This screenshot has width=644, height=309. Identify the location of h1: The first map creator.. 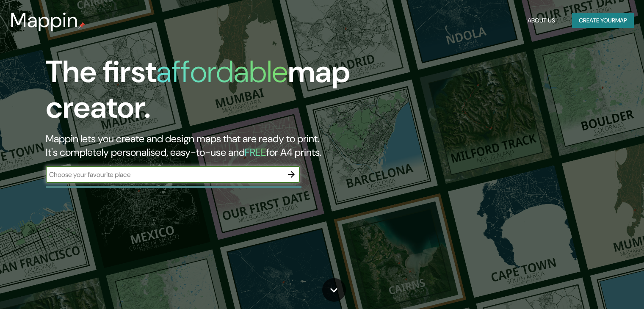
(207, 93).